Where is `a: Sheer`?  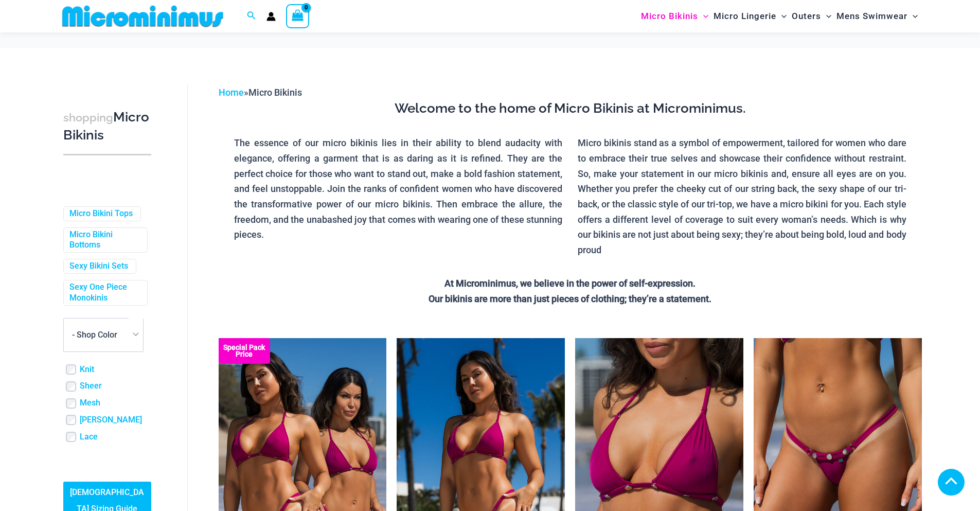
a: Sheer is located at coordinates (91, 386).